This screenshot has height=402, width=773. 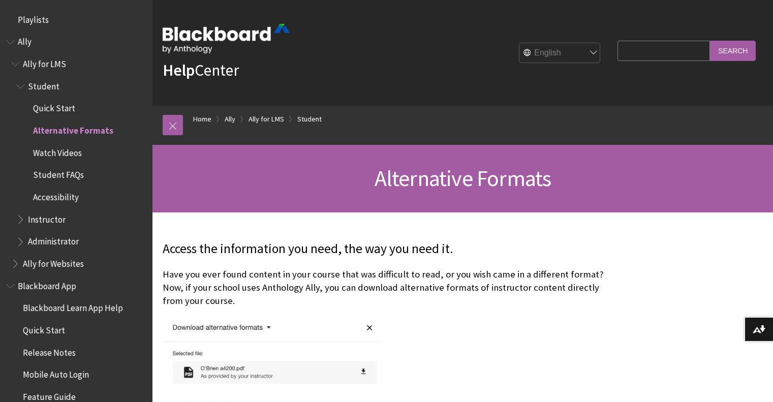 I want to click on span: Mobile Auto Login, so click(x=56, y=373).